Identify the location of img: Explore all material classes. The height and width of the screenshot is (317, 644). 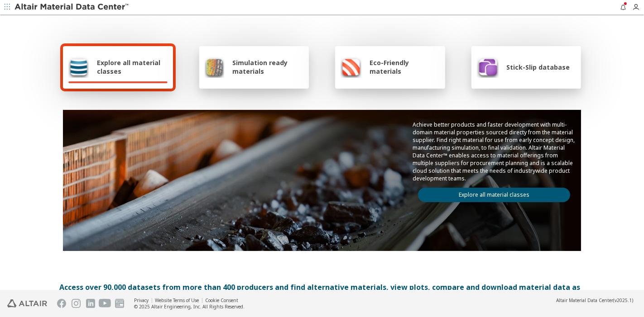
(78, 67).